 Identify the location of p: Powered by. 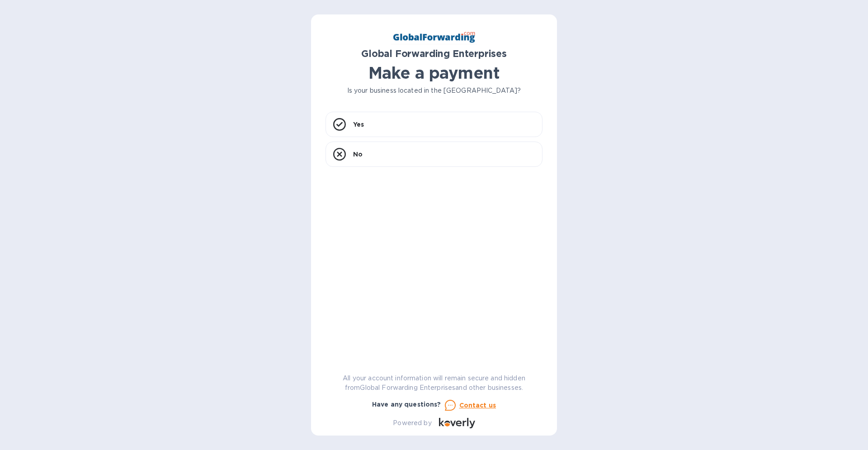
(412, 423).